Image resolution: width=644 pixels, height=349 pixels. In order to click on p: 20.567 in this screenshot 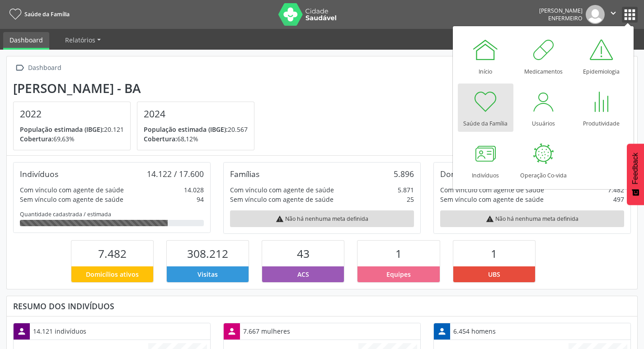, I will do `click(196, 129)`.